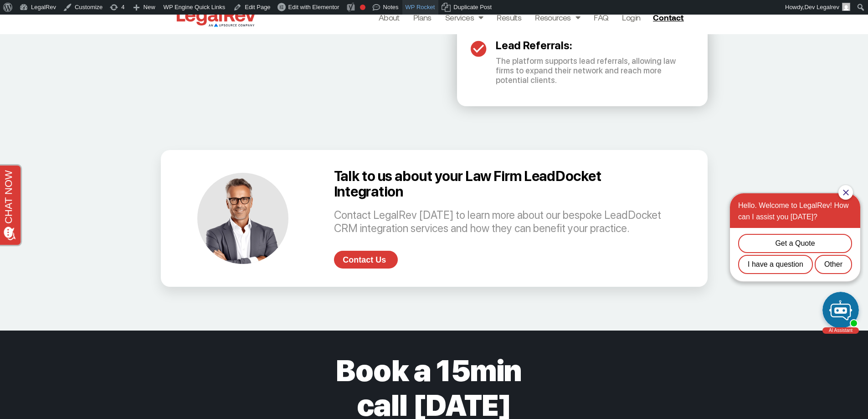 The width and height of the screenshot is (868, 419). Describe the element at coordinates (389, 17) in the screenshot. I see `a: About` at that location.